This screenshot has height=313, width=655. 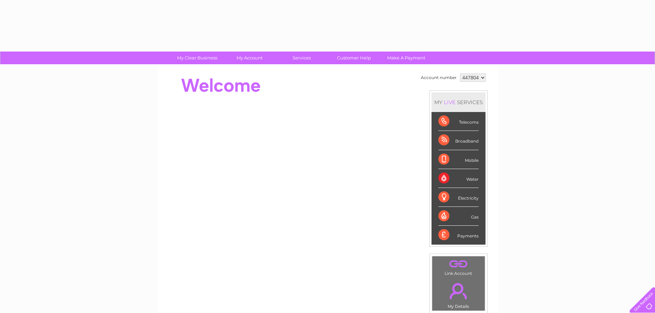 What do you see at coordinates (458, 140) in the screenshot?
I see `div: Broadband` at bounding box center [458, 140].